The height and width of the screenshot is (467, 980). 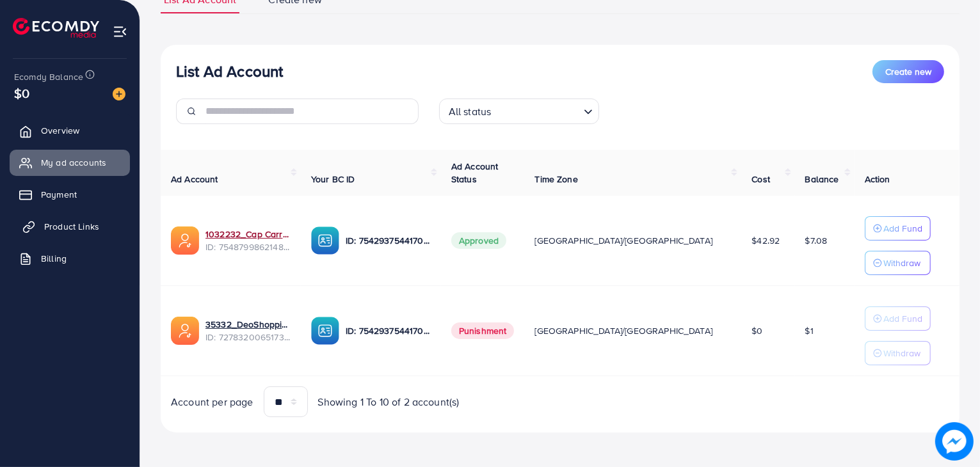 What do you see at coordinates (479, 241) in the screenshot?
I see `span: Approved` at bounding box center [479, 241].